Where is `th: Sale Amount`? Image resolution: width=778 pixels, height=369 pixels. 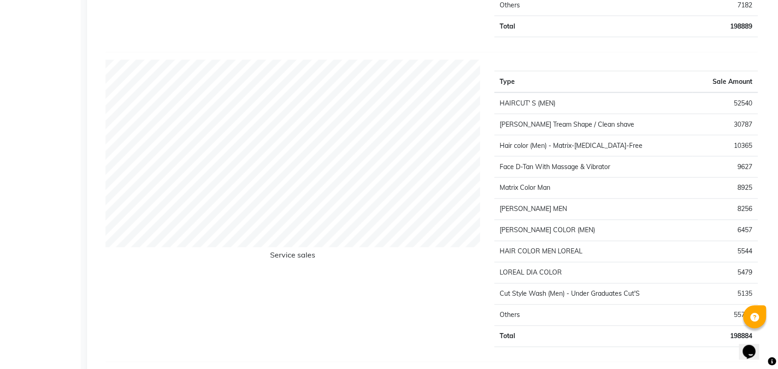 th: Sale Amount is located at coordinates (726, 82).